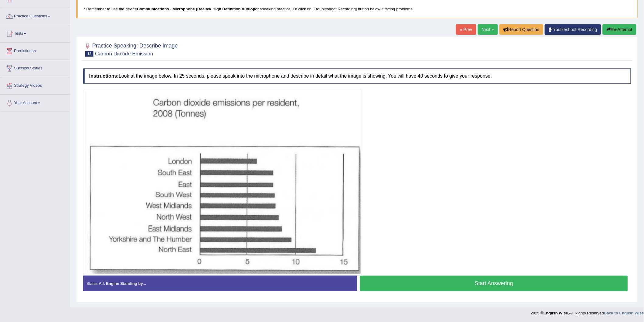 The width and height of the screenshot is (644, 322). I want to click on a: Your Account, so click(35, 102).